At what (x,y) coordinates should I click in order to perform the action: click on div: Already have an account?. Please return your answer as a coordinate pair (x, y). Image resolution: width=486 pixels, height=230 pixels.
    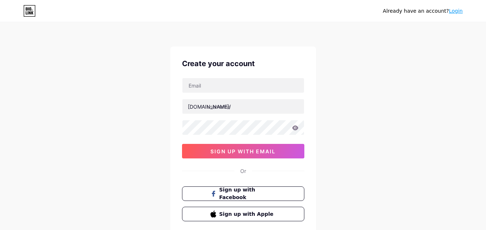
    Looking at the image, I should click on (423, 11).